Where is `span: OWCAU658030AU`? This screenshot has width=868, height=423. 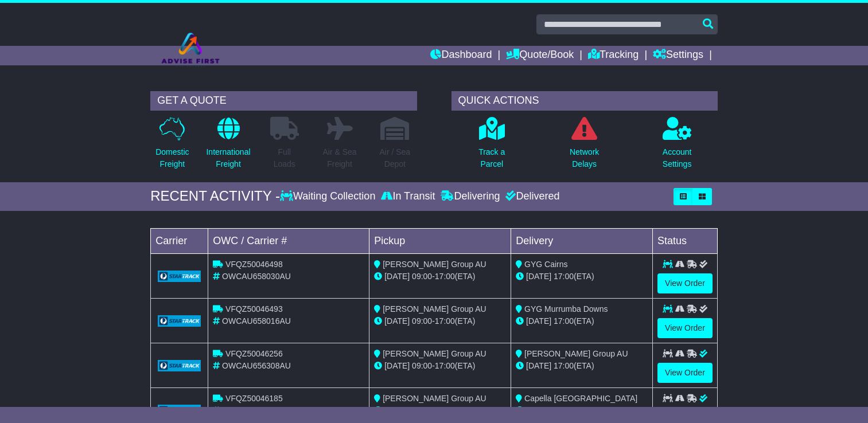 span: OWCAU658030AU is located at coordinates (256, 277).